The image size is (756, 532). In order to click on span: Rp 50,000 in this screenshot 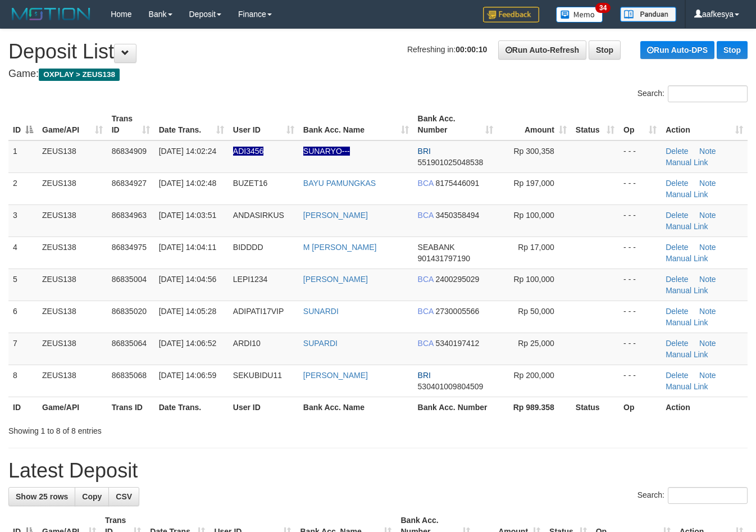, I will do `click(536, 311)`.